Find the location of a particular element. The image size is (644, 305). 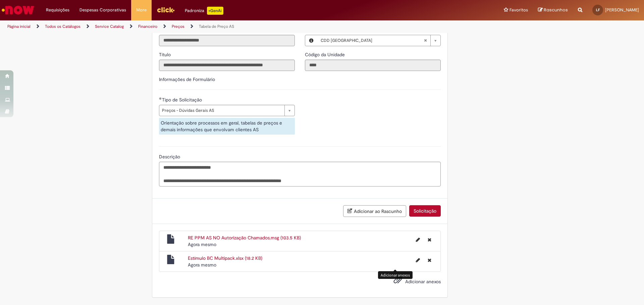

a: RE PPM AS NO Autorização Chamados.msg (103.5 KB) is located at coordinates (244, 238).